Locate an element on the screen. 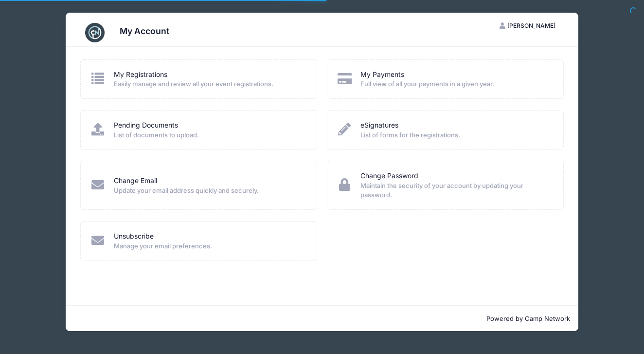 The width and height of the screenshot is (644, 354). a: My Registrations is located at coordinates (140, 75).